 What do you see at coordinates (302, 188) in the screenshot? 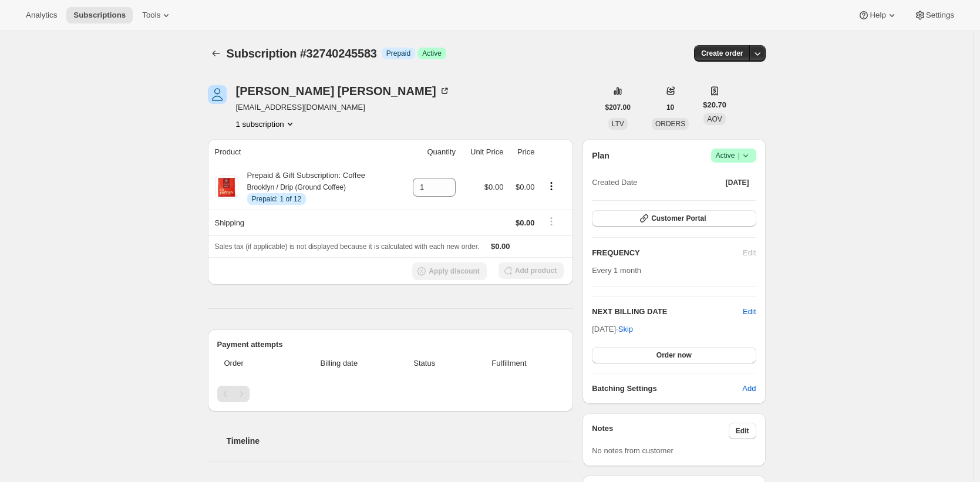
I see `div: Prepaid & Gift Subscription: Coffee` at bounding box center [302, 188].